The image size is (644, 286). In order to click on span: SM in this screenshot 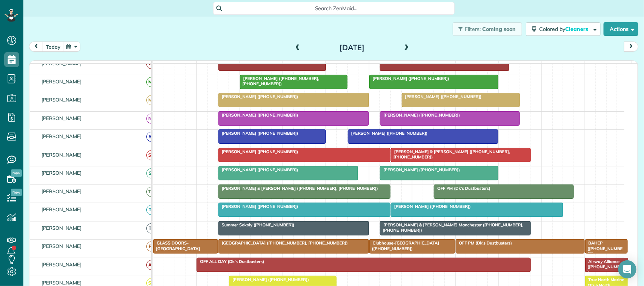, I will do `click(152, 155)`.